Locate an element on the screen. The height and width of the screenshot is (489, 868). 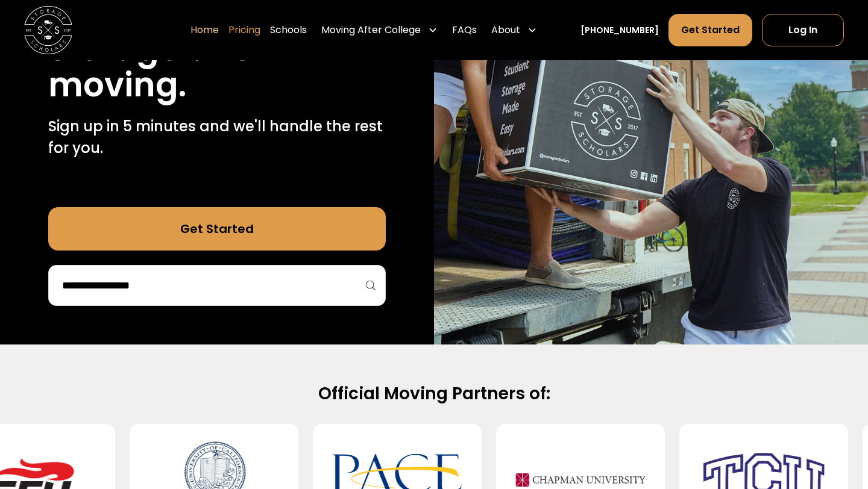
a: FAQs is located at coordinates (465, 30).